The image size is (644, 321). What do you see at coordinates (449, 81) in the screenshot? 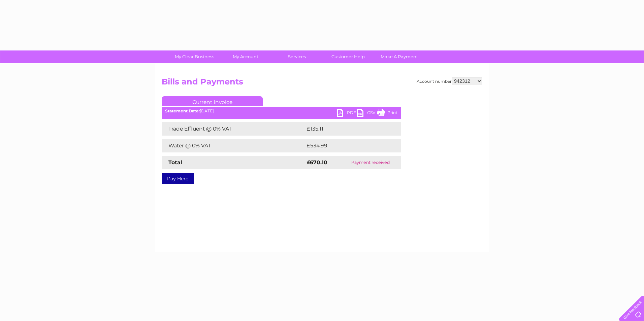
I see `div: Account number` at bounding box center [449, 81].